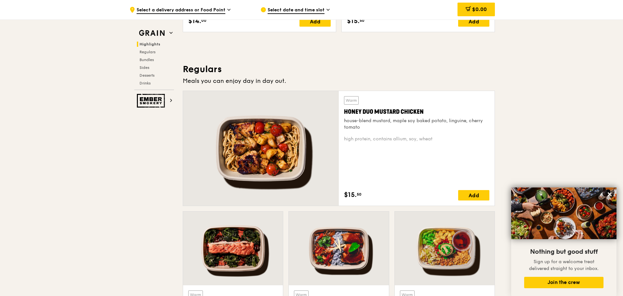 This screenshot has width=623, height=296. What do you see at coordinates (417, 139) in the screenshot?
I see `div: high protein, contains allium, soy, wheat` at bounding box center [417, 139].